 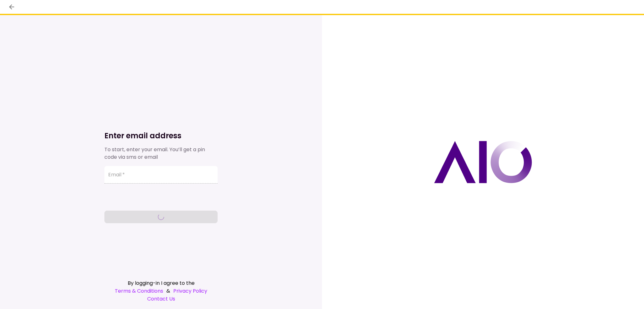 I want to click on a: Contact Us, so click(x=161, y=299).